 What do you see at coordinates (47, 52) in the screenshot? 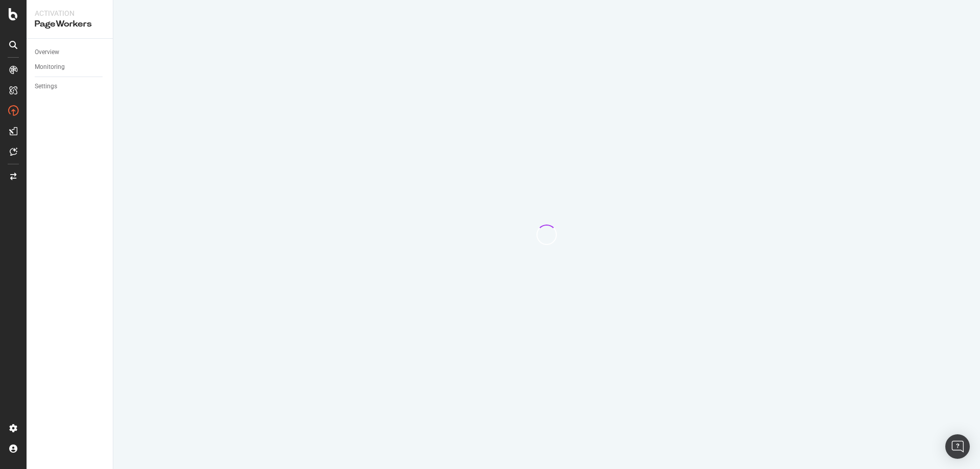
I see `div: Overview` at bounding box center [47, 52].